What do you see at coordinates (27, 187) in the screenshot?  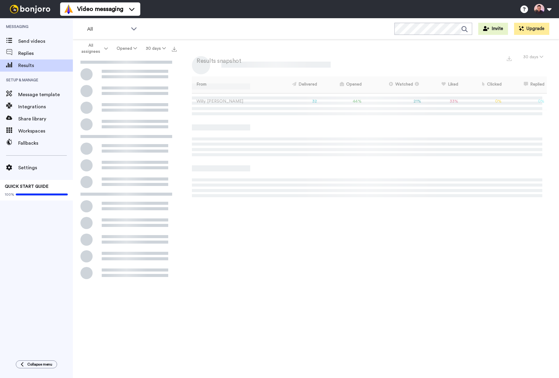 I see `span: QUICK START GUIDE` at bounding box center [27, 187].